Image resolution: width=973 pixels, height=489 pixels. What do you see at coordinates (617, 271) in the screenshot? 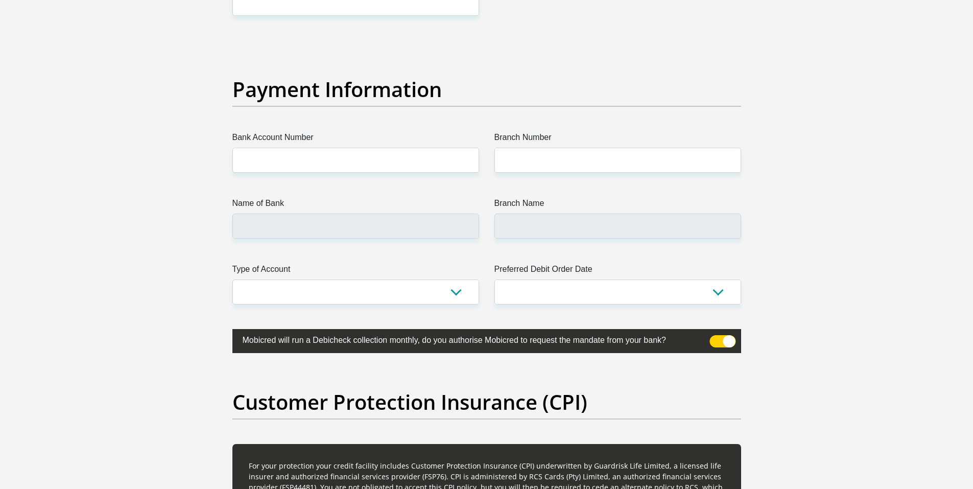
I see `label: Preferred Debit Order Date` at bounding box center [617, 271].